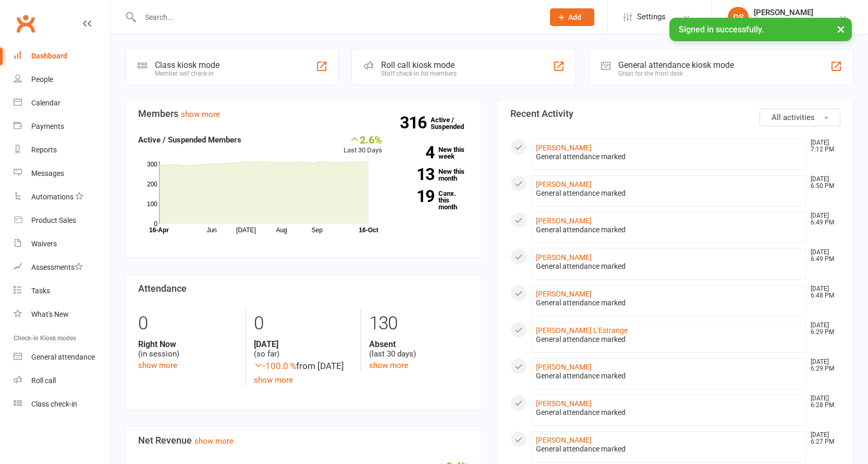 The width and height of the screenshot is (868, 464). I want to click on div: What's New, so click(50, 314).